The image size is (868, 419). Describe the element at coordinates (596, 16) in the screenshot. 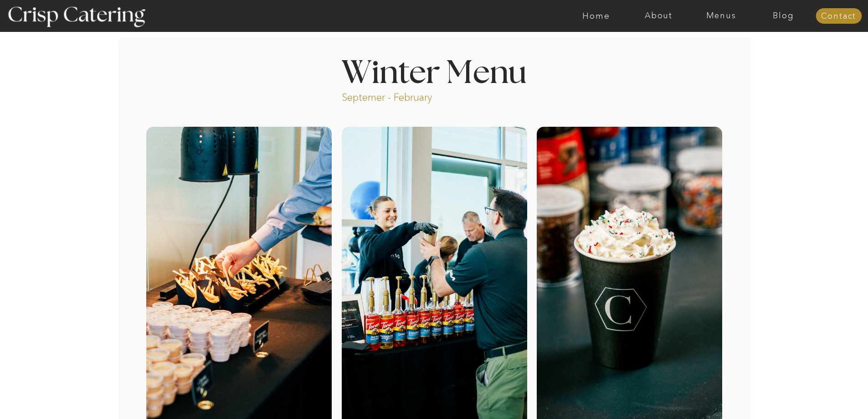

I see `a: Home` at that location.